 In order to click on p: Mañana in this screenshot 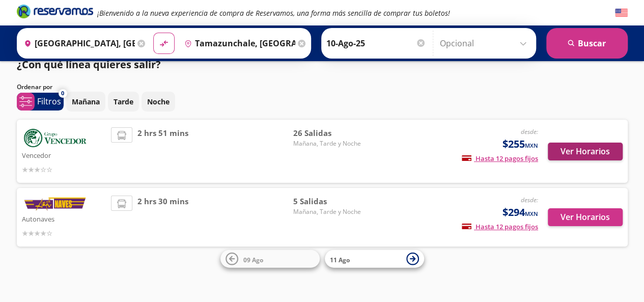, I will do `click(85, 101)`.